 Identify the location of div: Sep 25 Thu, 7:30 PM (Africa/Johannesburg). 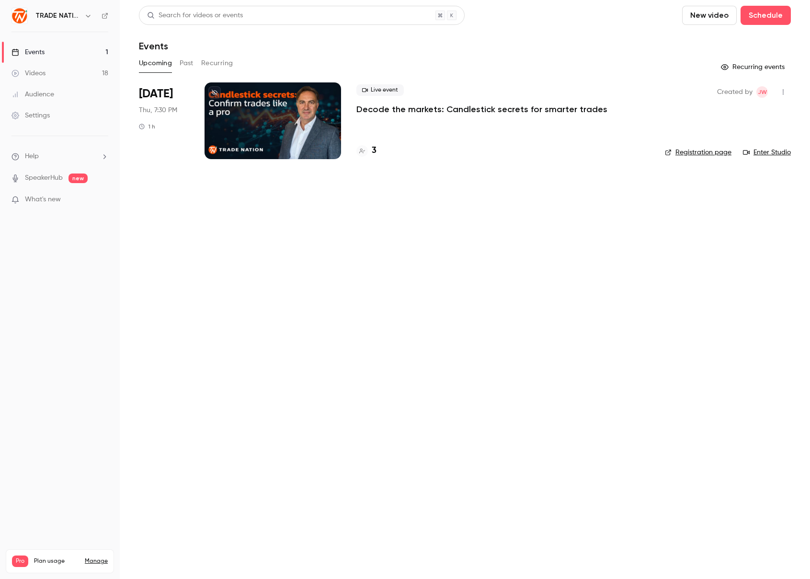
(164, 121).